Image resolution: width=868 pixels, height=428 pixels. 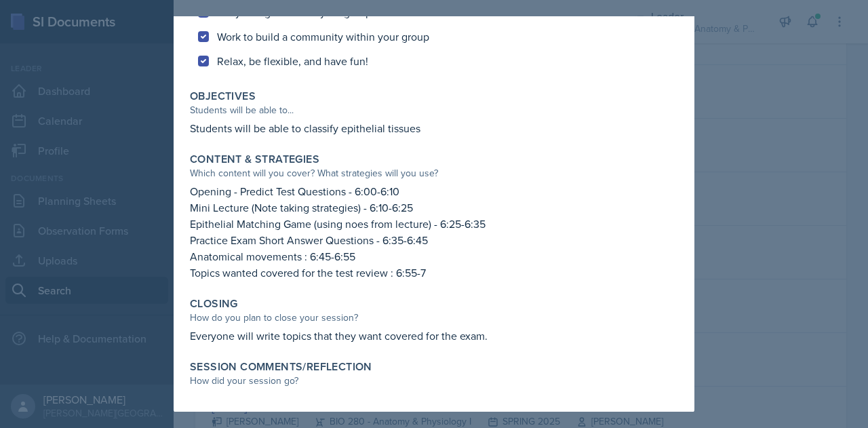 What do you see at coordinates (222, 96) in the screenshot?
I see `label: Objectives` at bounding box center [222, 96].